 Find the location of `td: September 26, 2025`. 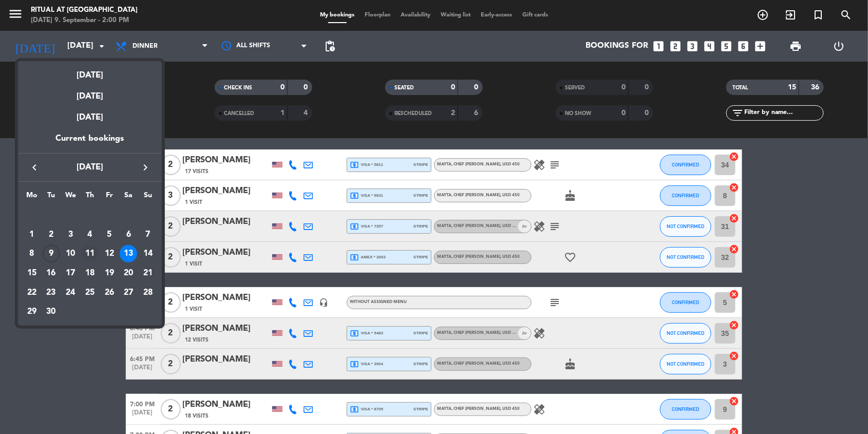

td: September 26, 2025 is located at coordinates (109, 293).